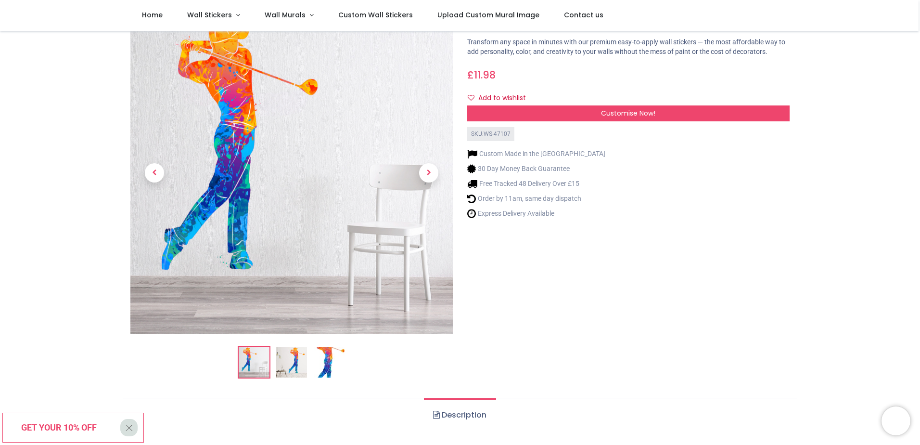 The height and width of the screenshot is (445, 920). I want to click on button: Add to wishlistAdd to wishlist, so click(500, 98).